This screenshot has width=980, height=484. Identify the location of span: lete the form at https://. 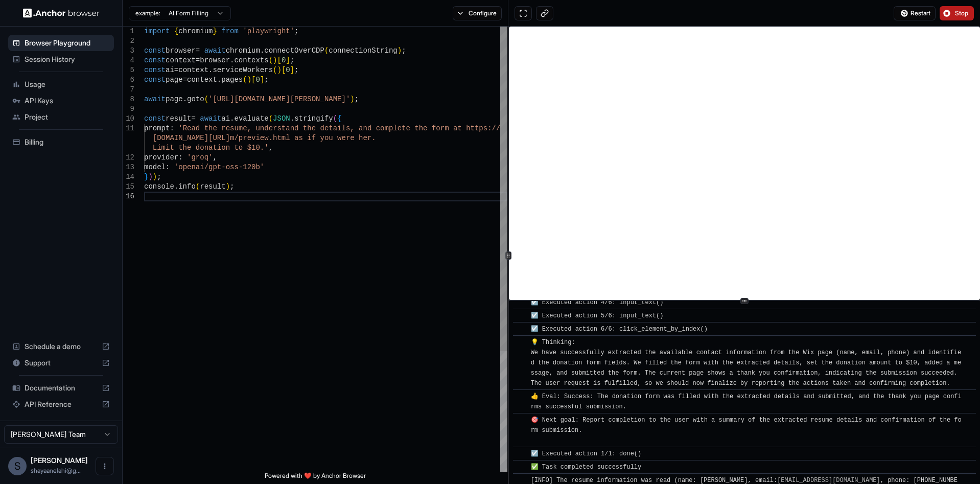
(446, 128).